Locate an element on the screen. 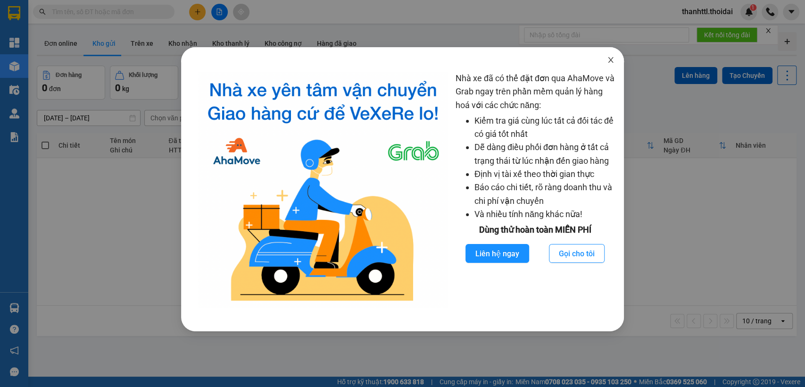  span: Liên hệ ngay is located at coordinates (497, 253).